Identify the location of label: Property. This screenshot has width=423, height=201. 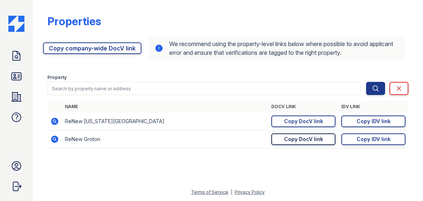
(57, 77).